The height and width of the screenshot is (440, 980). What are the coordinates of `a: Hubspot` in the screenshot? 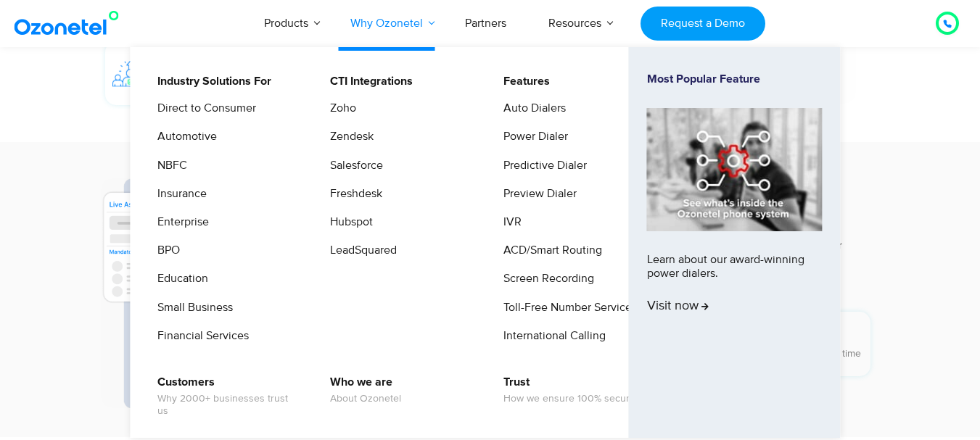 It's located at (348, 222).